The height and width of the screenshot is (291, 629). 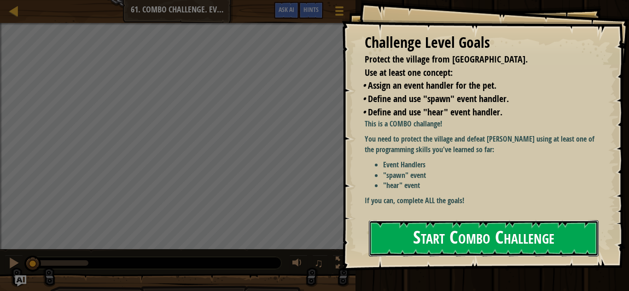 What do you see at coordinates (481, 124) in the screenshot?
I see `p: This is a COMBO challange!` at bounding box center [481, 124].